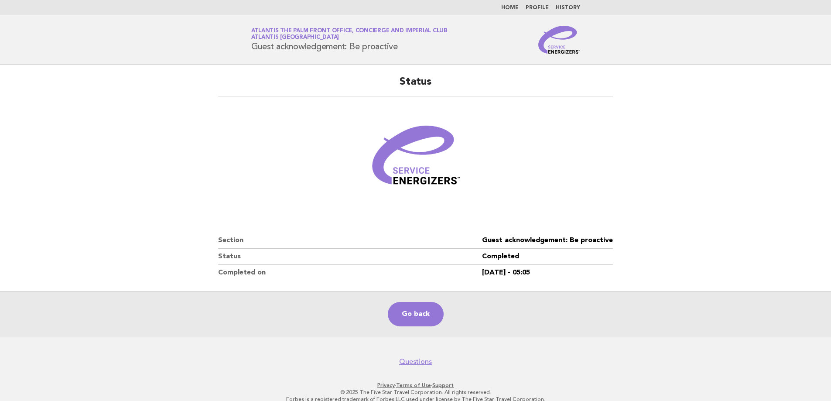 Image resolution: width=831 pixels, height=401 pixels. I want to click on a: Support, so click(443, 385).